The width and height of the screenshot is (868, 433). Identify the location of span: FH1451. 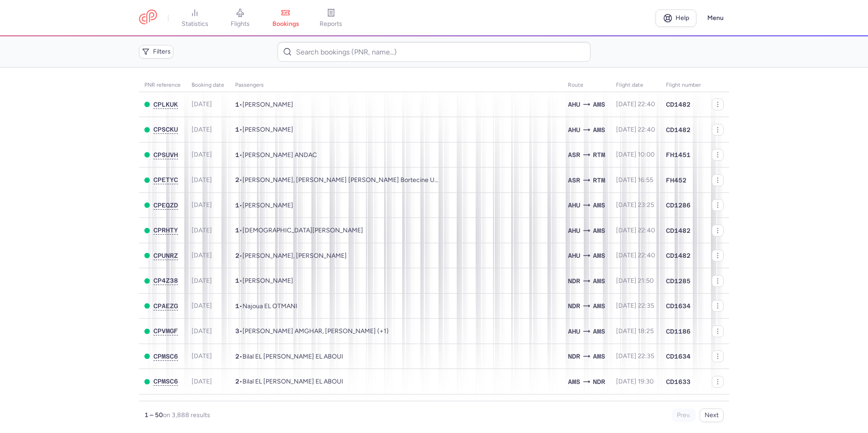
(678, 155).